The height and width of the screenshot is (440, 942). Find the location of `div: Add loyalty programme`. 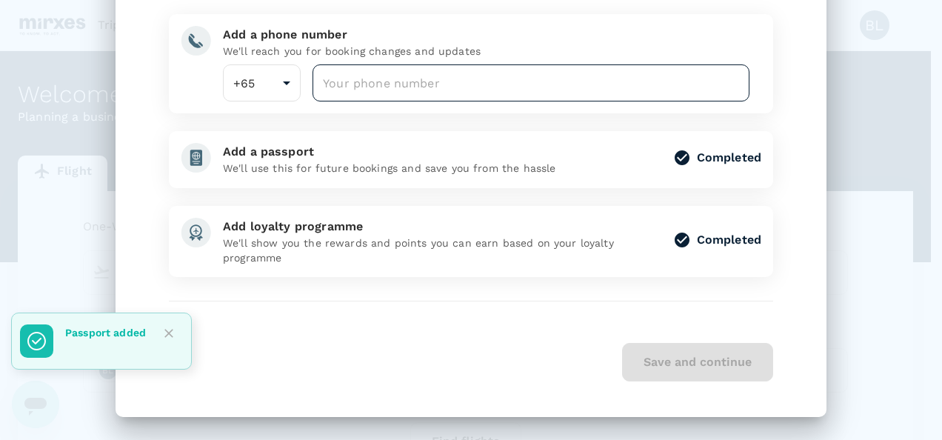

div: Add loyalty programme is located at coordinates (442, 227).